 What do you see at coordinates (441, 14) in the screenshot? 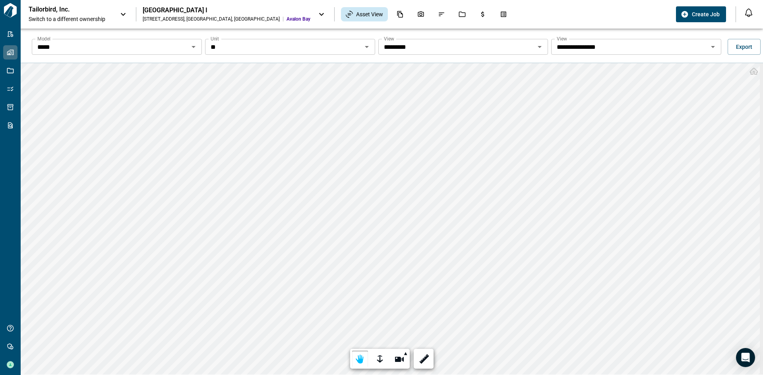
I see `div: Issues & Info` at bounding box center [441, 14].